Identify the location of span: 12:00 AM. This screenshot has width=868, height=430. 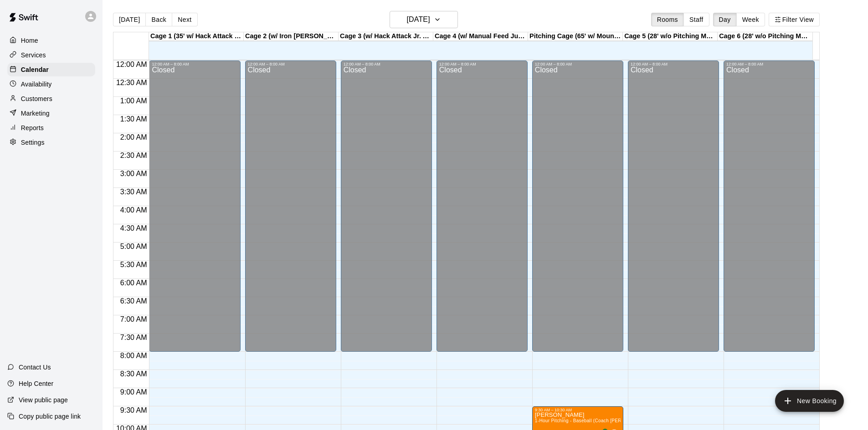
(132, 64).